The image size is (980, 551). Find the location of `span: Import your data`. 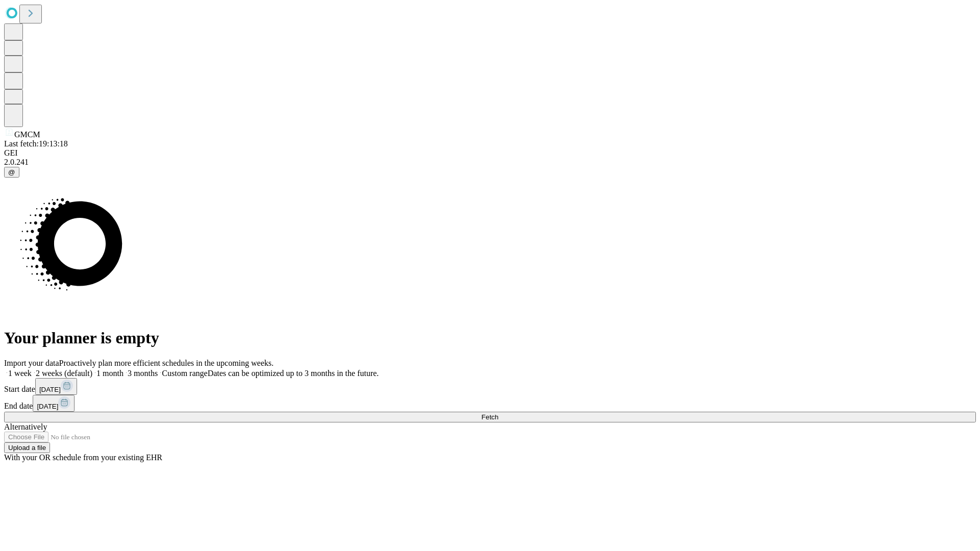

span: Import your data is located at coordinates (31, 363).